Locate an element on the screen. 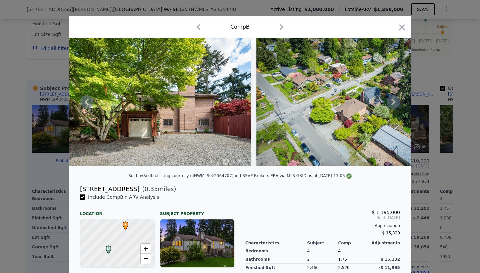 The width and height of the screenshot is (480, 273). div: Appreciation is located at coordinates (323, 226).